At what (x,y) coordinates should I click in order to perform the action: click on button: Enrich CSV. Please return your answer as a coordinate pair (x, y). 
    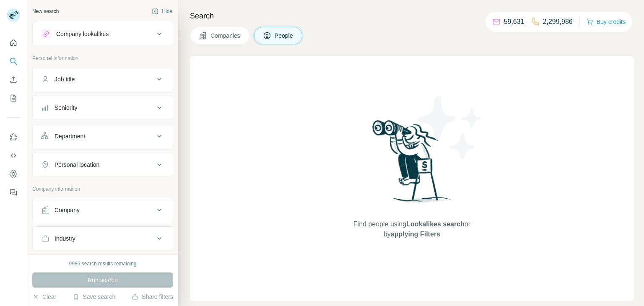
    Looking at the image, I should click on (14, 79).